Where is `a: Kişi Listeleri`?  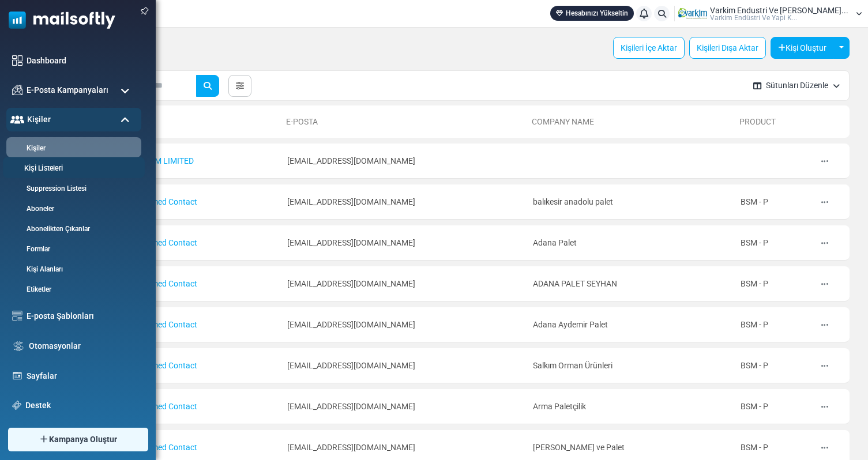 a: Kişi Listeleri is located at coordinates (72, 168).